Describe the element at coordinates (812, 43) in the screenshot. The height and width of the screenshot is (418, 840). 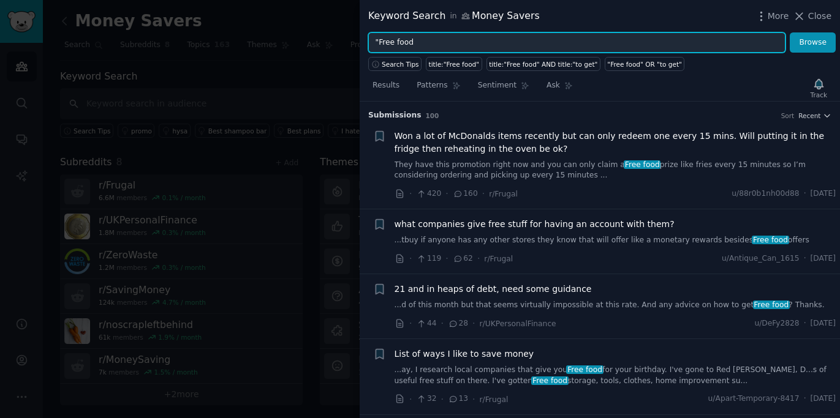
I see `button: Browse` at that location.